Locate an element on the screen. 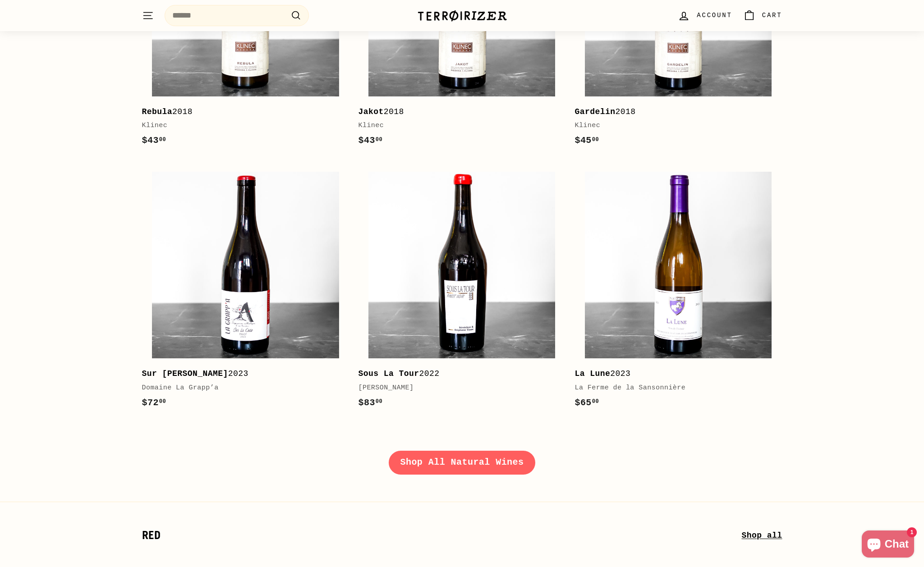 The width and height of the screenshot is (924, 567). a: Shop all is located at coordinates (762, 535).